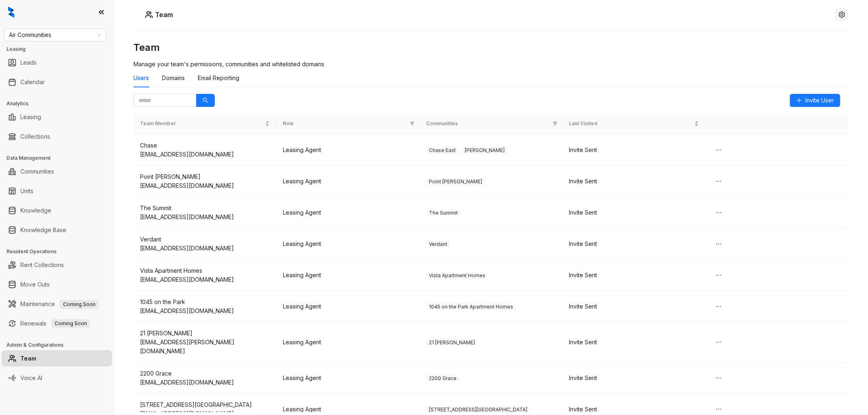 The image size is (868, 415). What do you see at coordinates (57, 230) in the screenshot?
I see `li: Knowledge Base` at bounding box center [57, 230].